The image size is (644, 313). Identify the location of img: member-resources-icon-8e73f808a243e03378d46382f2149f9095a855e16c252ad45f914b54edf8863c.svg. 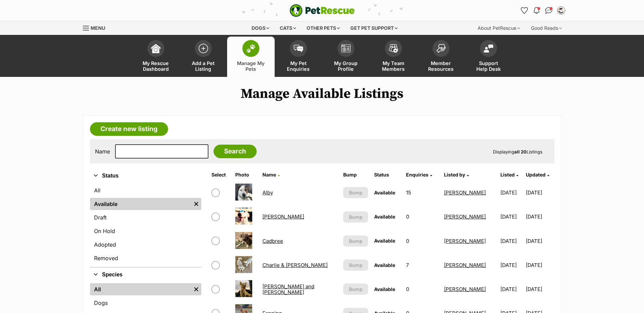
(441, 48).